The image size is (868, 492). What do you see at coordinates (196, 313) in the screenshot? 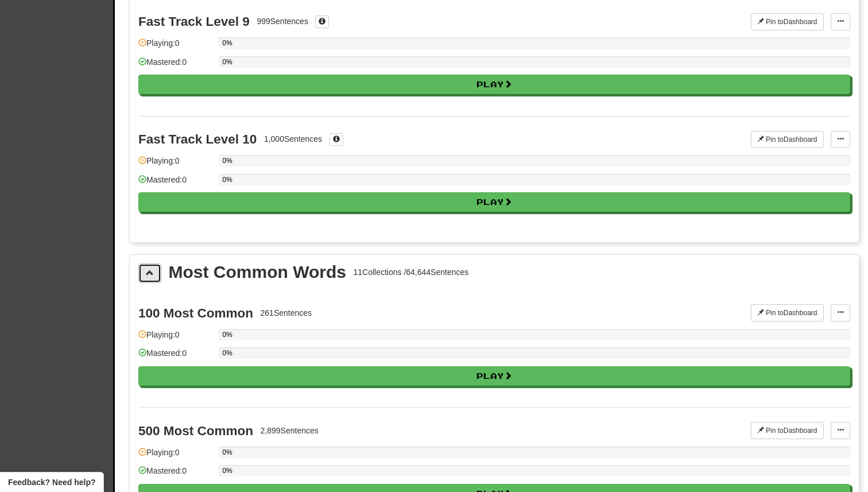
I see `div: 100 Most Common` at bounding box center [196, 313].